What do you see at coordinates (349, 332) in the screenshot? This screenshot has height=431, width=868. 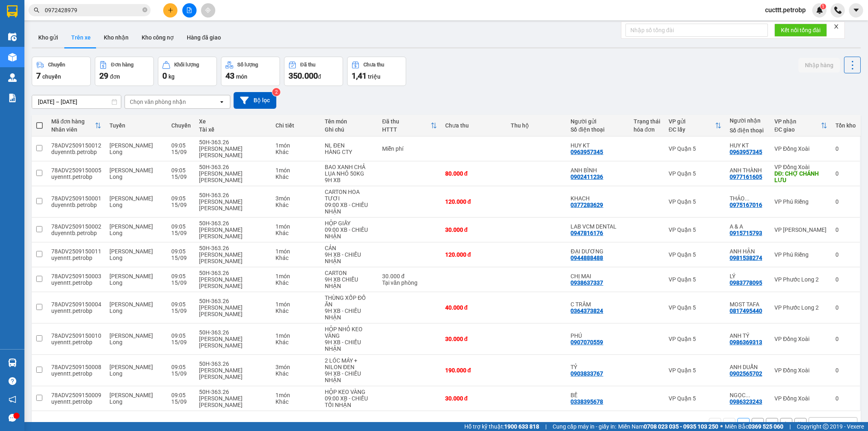 I see `div: HỘP NHỎ KEO VÀNG` at bounding box center [349, 332].